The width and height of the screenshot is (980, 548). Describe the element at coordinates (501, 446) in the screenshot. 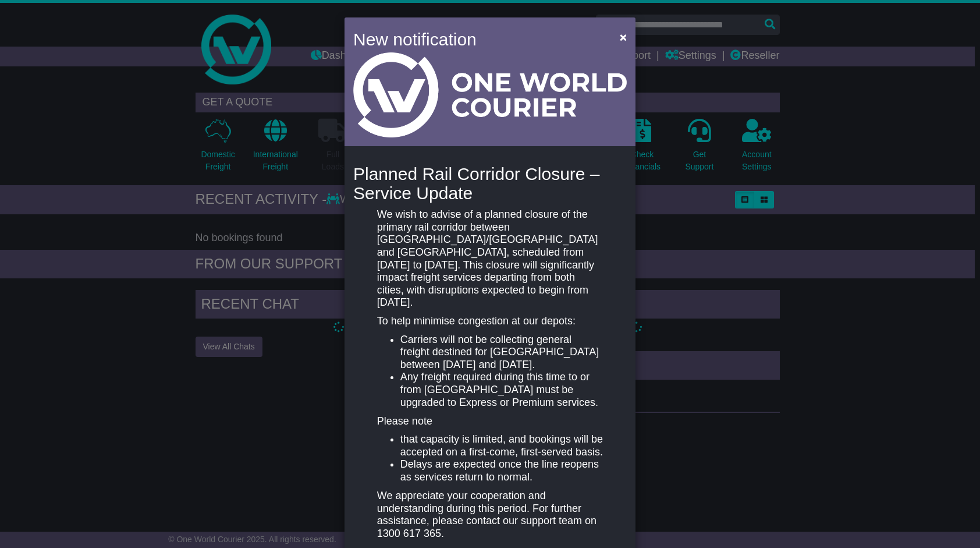

I see `li: that capacity is limited, and bookings will be accepted on a first-come, first-served basis.` at that location.